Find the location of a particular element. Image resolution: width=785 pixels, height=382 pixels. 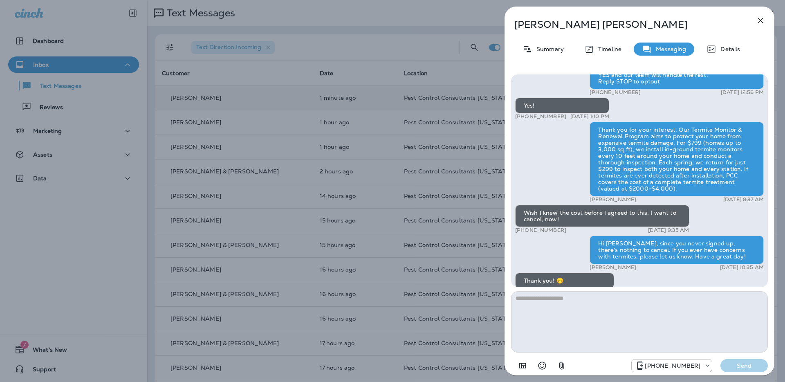

div: Wish I knew the cost before I agreed to this. I want to cancel, now! is located at coordinates (602, 216).